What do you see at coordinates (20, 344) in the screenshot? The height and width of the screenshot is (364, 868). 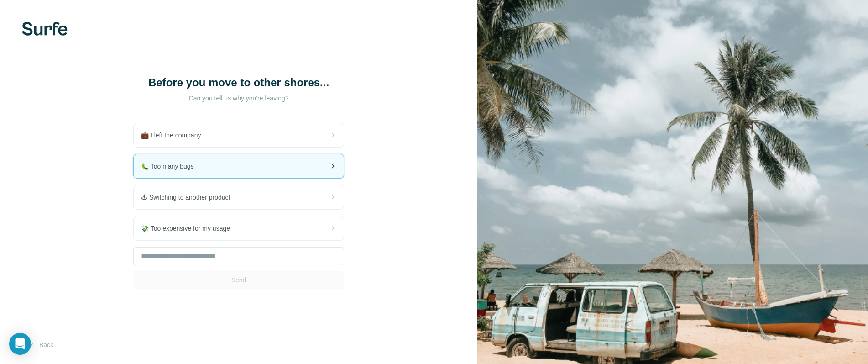 I see `div: Open Intercom Messenger` at bounding box center [20, 344].